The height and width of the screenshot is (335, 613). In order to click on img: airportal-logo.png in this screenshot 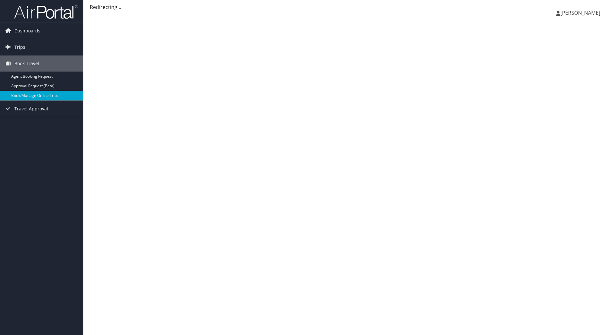, I will do `click(46, 12)`.